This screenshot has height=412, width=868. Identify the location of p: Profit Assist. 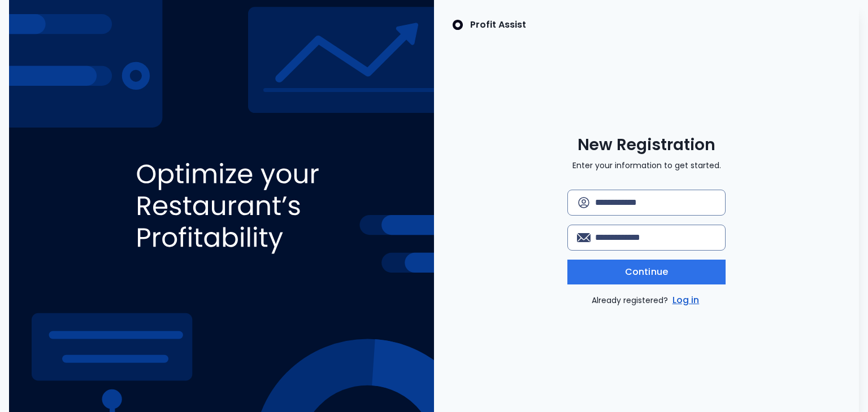
(498, 25).